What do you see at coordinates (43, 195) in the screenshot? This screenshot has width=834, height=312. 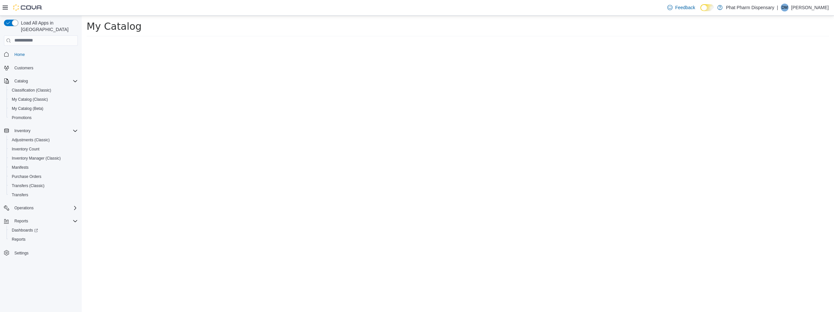 I see `button: Transfers` at bounding box center [43, 195].